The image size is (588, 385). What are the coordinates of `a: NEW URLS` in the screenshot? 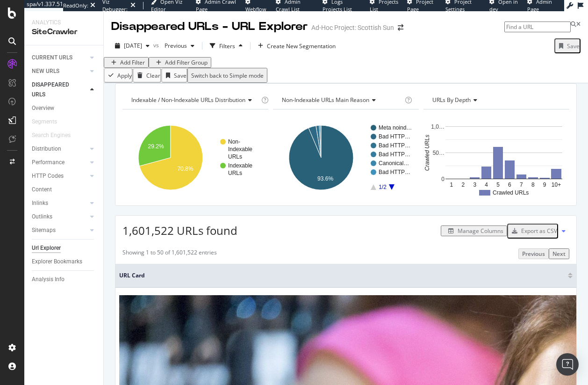 It's located at (59, 71).